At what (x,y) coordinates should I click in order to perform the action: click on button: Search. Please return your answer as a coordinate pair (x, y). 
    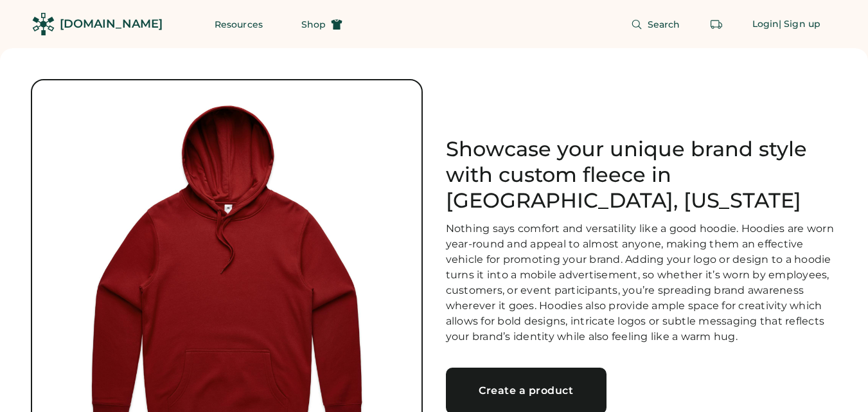
    Looking at the image, I should click on (655, 24).